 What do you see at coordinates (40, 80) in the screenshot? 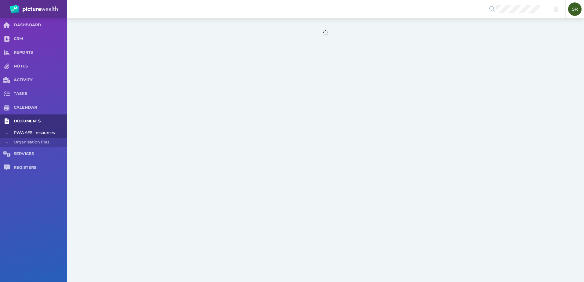
I see `span: ACTIVITY` at bounding box center [40, 80].